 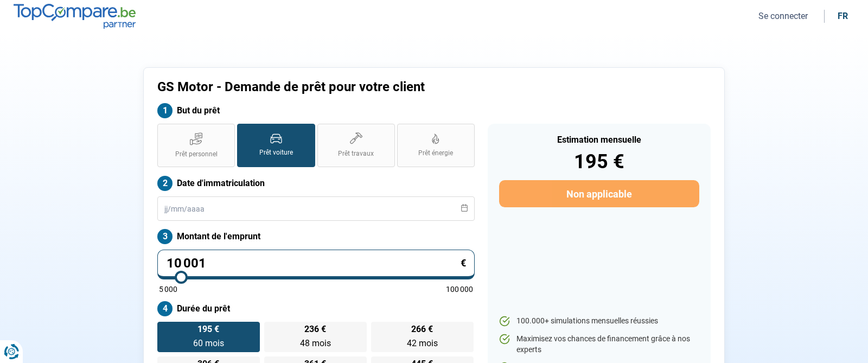 What do you see at coordinates (599, 194) in the screenshot?
I see `button: Non applicable` at bounding box center [599, 194].